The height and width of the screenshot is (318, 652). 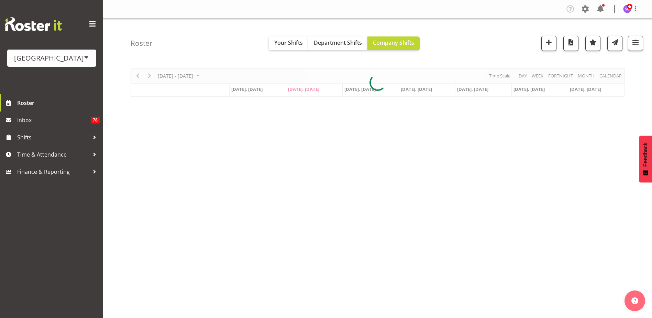 What do you see at coordinates (33, 24) in the screenshot?
I see `img: Rosterit website logo` at bounding box center [33, 24].